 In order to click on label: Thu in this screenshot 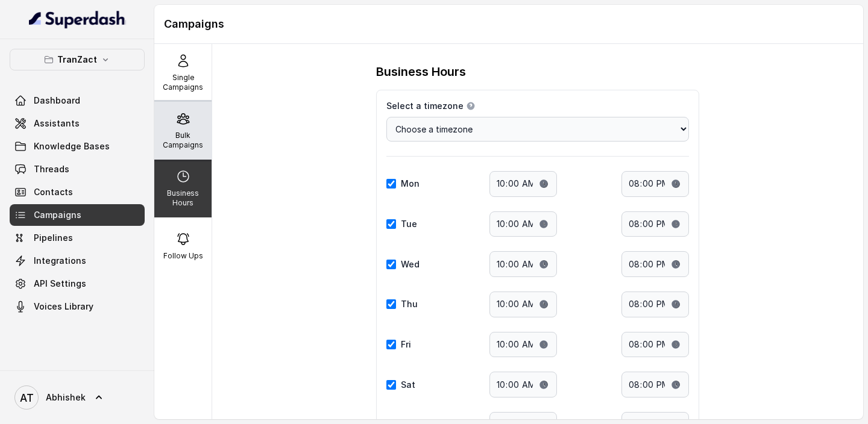, I will do `click(409, 304)`.